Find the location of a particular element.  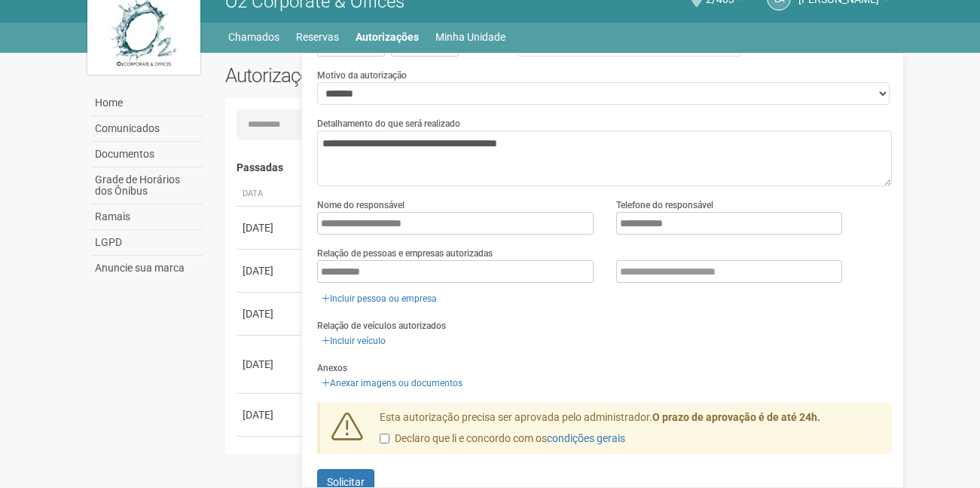

div: Esta autorização precisa ser aprovada pelo administrador. is located at coordinates (631, 432).